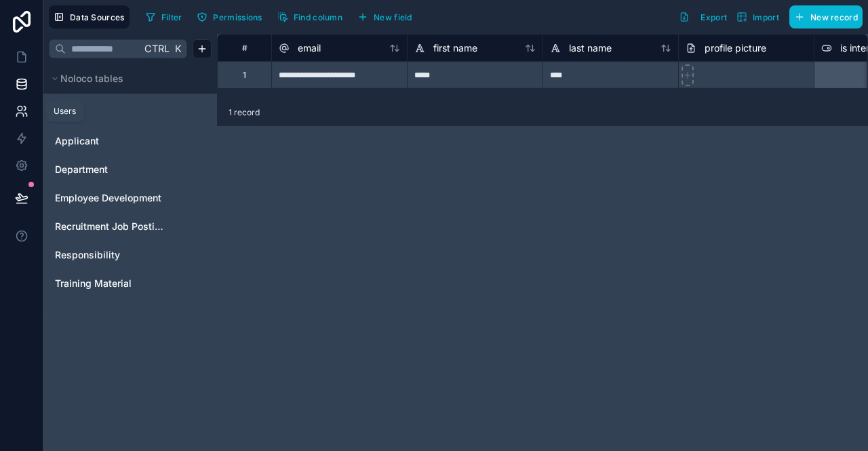  I want to click on span: Responsibility, so click(88, 255).